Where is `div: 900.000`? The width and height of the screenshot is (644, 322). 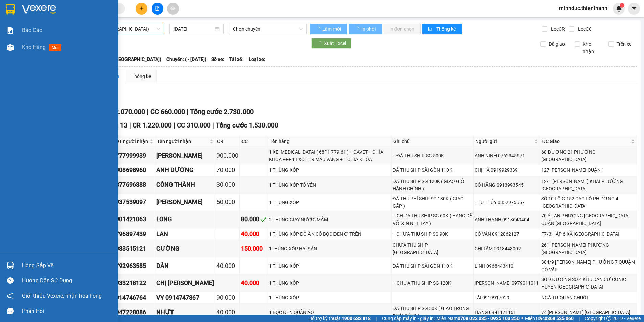 div: 900.000 is located at coordinates (227, 156).